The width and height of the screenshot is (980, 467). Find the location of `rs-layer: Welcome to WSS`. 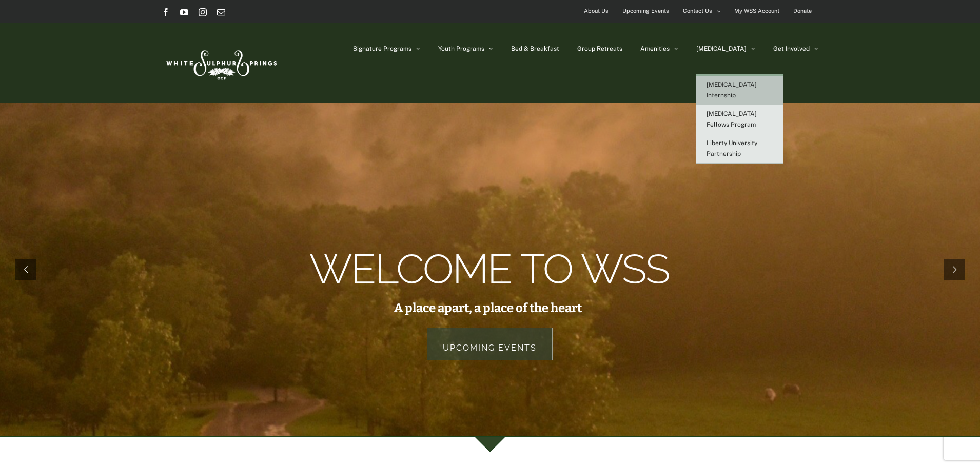

rs-layer: Welcome to WSS is located at coordinates (489, 269).